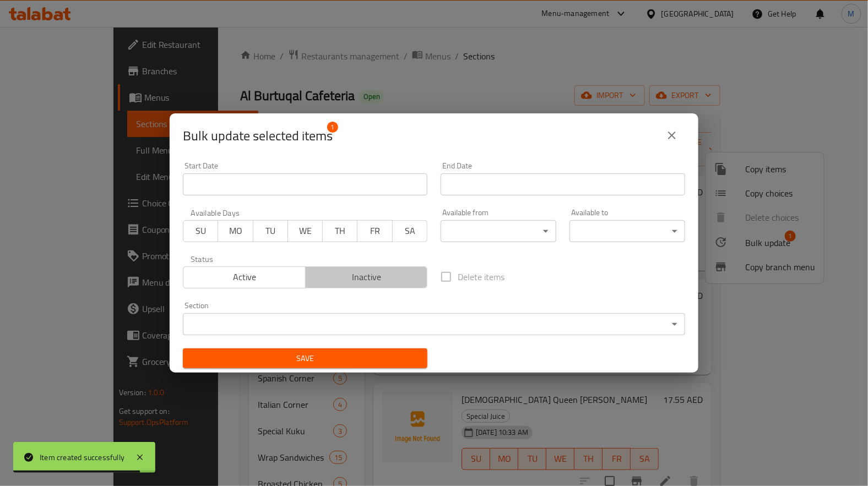  I want to click on span: 1, so click(333, 127).